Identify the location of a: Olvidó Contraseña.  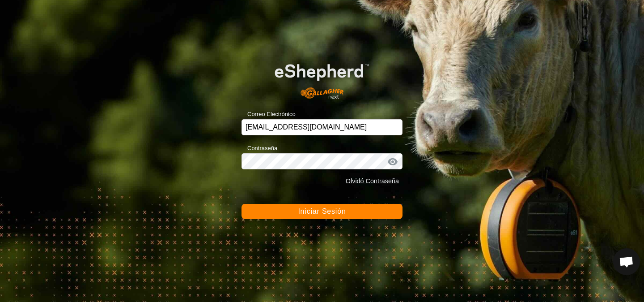
(372, 181).